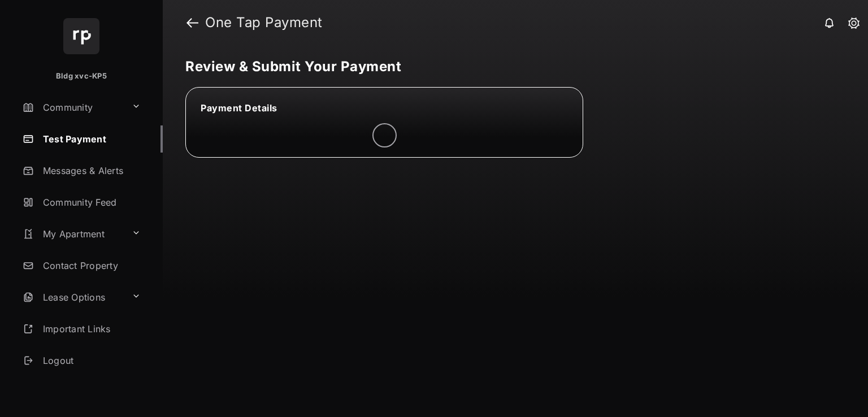  What do you see at coordinates (264, 23) in the screenshot?
I see `strong: One Tap Payment` at bounding box center [264, 23].